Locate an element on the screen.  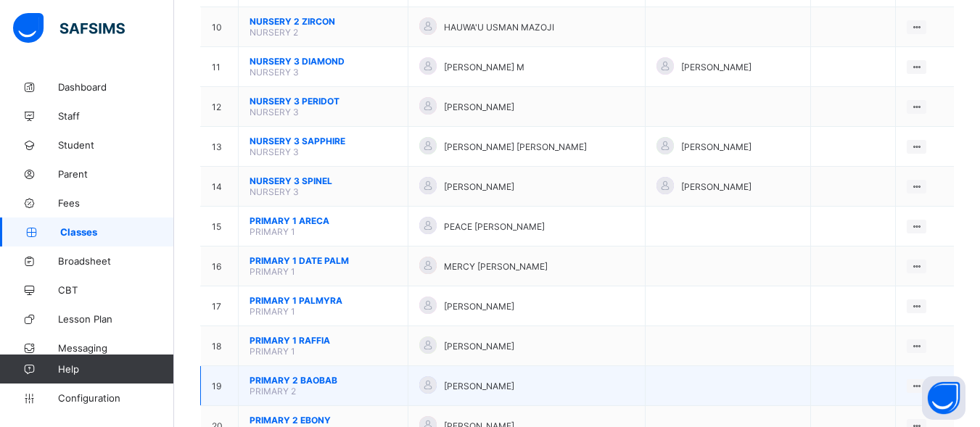
span: NURSERY 3 PERIDOT is located at coordinates (323, 101).